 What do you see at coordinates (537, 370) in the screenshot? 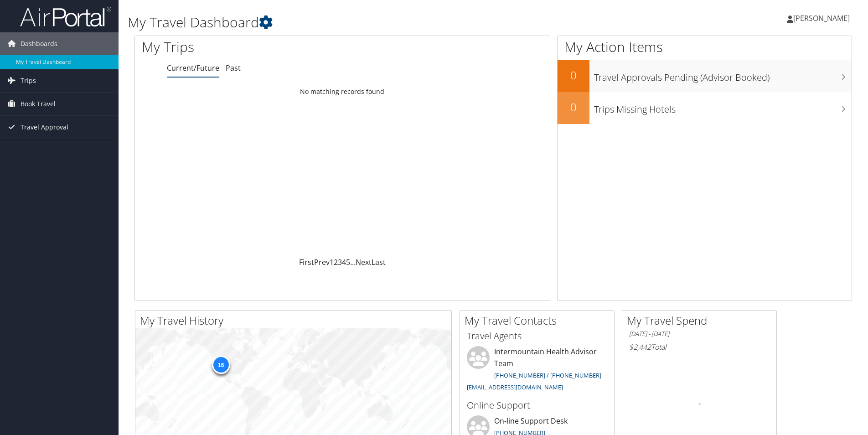
I see `li: Intermountain Health Advisor Team` at bounding box center [537, 370].